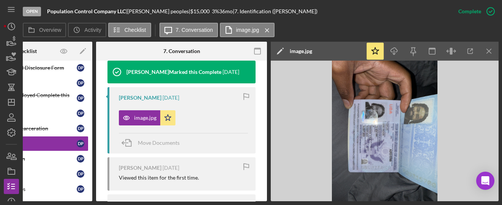 Image resolution: width=502 pixels, height=205 pixels. What do you see at coordinates (86, 11) in the screenshot?
I see `b: Population Control Company LLC` at bounding box center [86, 11].